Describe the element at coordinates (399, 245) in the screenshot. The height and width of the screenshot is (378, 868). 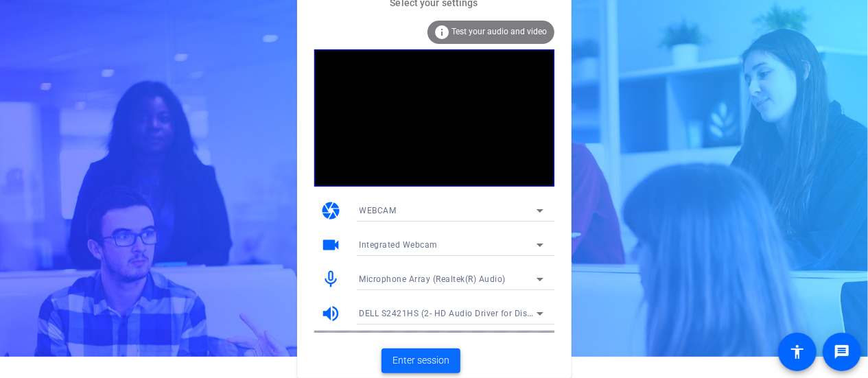
I see `span: Integrated Webcam` at that location.